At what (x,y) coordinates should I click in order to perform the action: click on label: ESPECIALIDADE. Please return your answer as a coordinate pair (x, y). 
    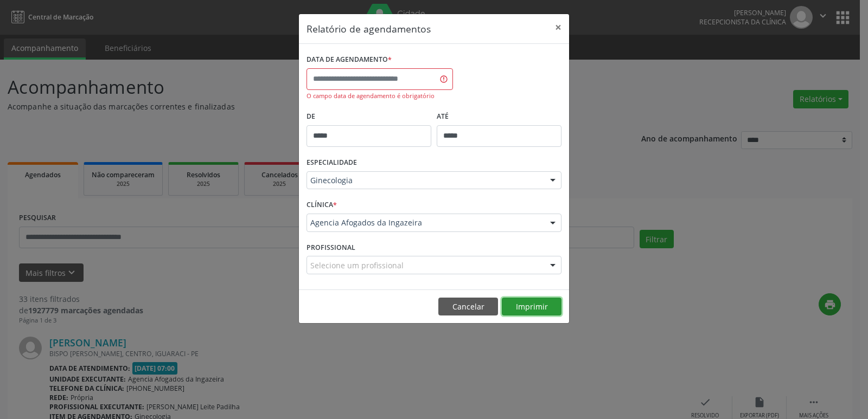
    Looking at the image, I should click on (332, 163).